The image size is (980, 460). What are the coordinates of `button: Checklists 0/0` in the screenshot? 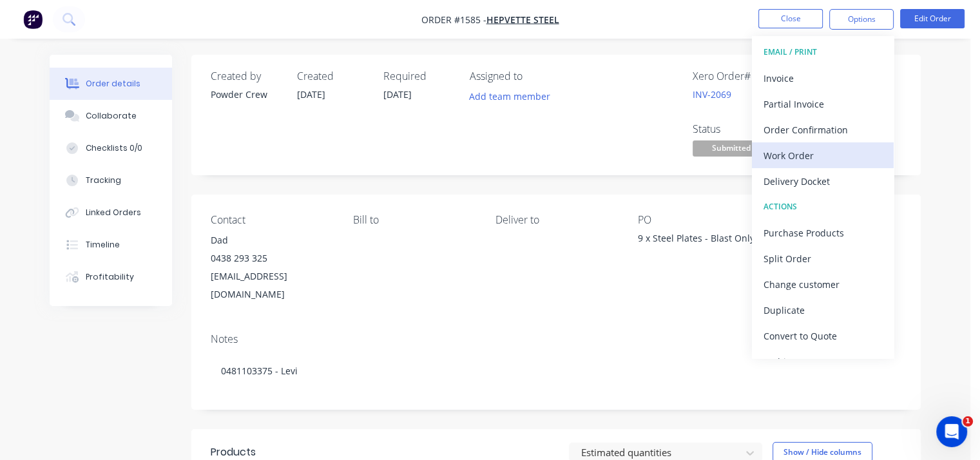 It's located at (111, 148).